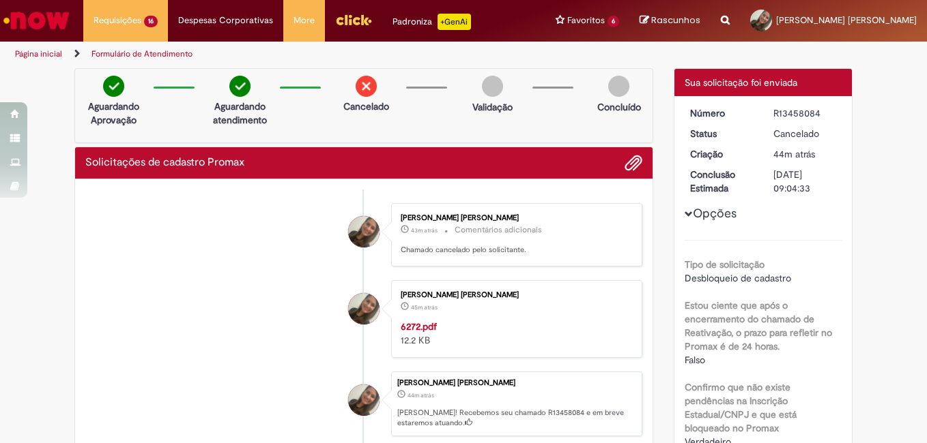  Describe the element at coordinates (424, 231) in the screenshot. I see `time: 28/08/2025 14:06:18` at that location.